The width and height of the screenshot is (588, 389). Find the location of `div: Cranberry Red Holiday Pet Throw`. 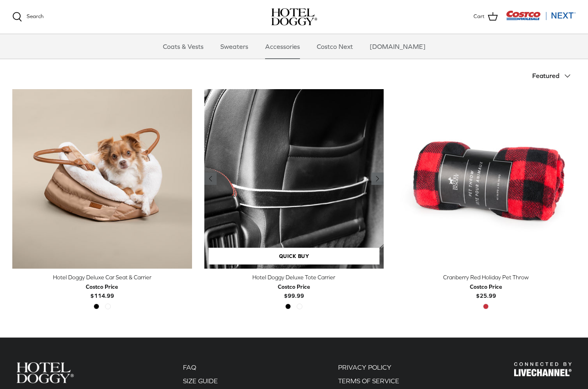

div: Cranberry Red Holiday Pet Throw is located at coordinates (486, 277).